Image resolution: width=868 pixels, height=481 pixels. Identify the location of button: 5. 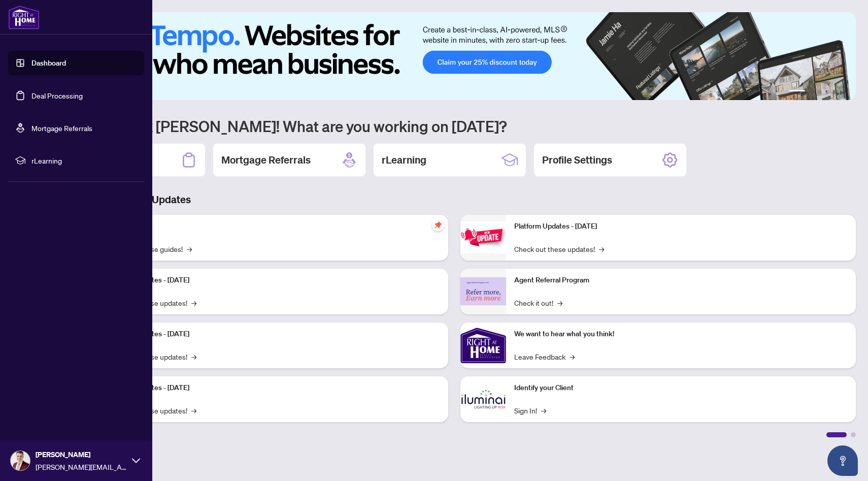
(835, 92).